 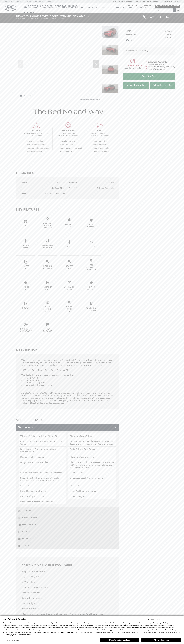 I want to click on div: Language:, so click(x=151, y=619).